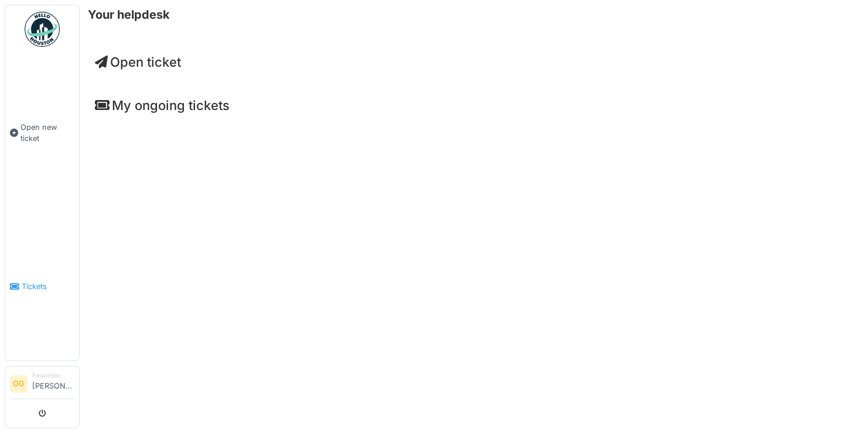  I want to click on h6: Your helpdesk, so click(128, 14).